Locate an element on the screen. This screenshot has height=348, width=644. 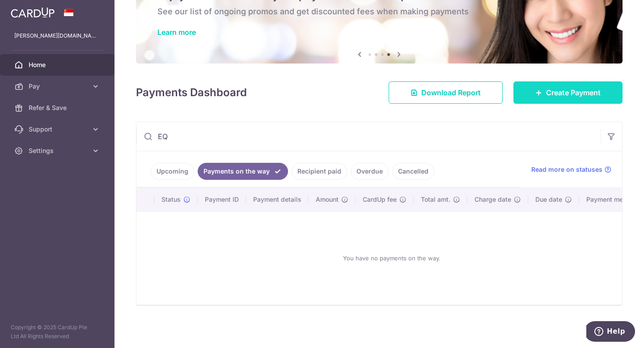
span: Support is located at coordinates (58, 129).